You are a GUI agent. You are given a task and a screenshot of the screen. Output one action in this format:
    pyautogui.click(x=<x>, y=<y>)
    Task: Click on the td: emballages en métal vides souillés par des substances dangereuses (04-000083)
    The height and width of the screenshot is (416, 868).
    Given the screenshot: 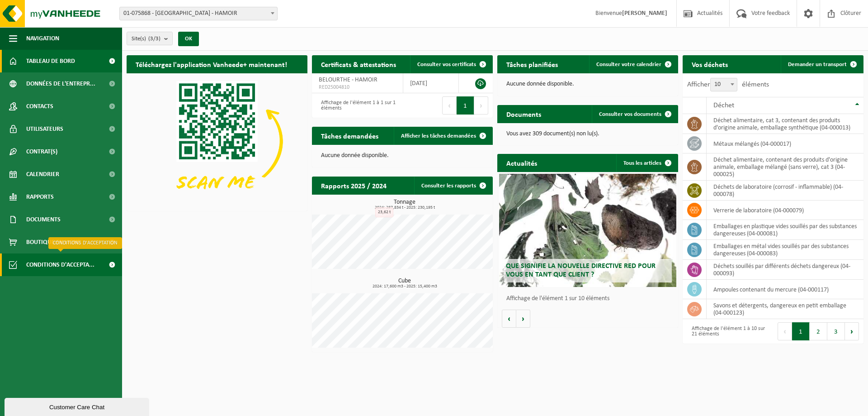 What is the action you would take?
    pyautogui.click(x=785, y=250)
    